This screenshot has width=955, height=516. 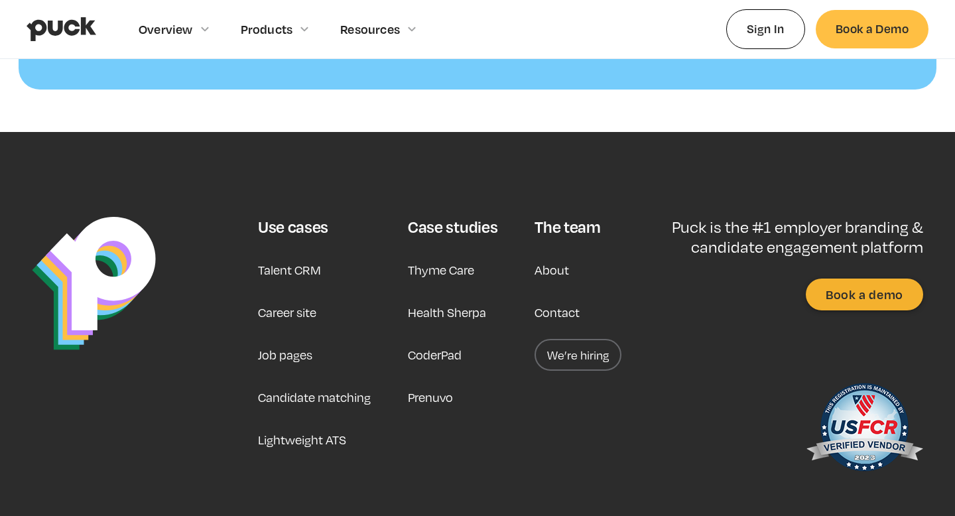 What do you see at coordinates (287, 312) in the screenshot?
I see `a: Career site` at bounding box center [287, 312].